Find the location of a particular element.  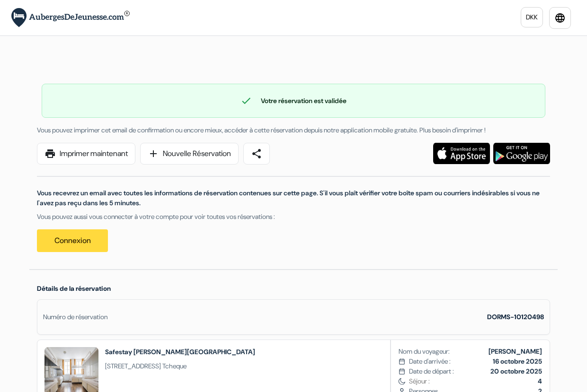

b: 4 is located at coordinates (540, 381).